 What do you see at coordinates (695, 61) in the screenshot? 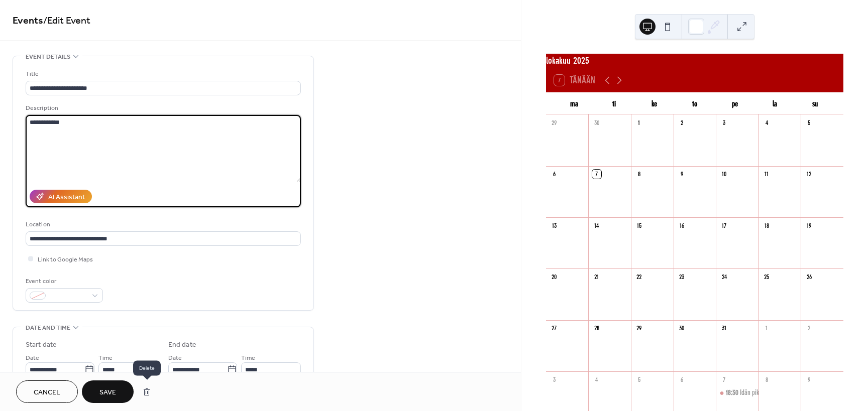
I see `div: lokakuu 2025` at bounding box center [695, 61].